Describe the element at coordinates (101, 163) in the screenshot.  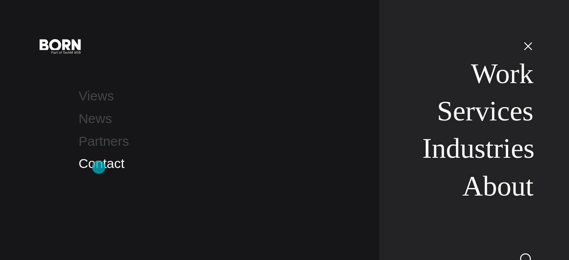
I see `a: Contact` at that location.